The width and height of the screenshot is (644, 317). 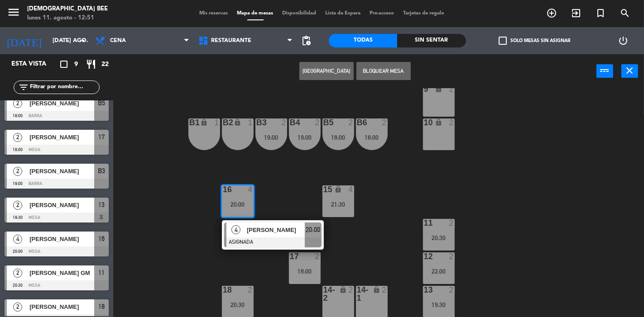 I want to click on div: B2, so click(x=223, y=123).